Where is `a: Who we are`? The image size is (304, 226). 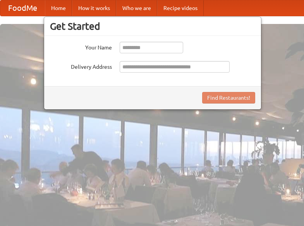
a: Who we are is located at coordinates (137, 8).